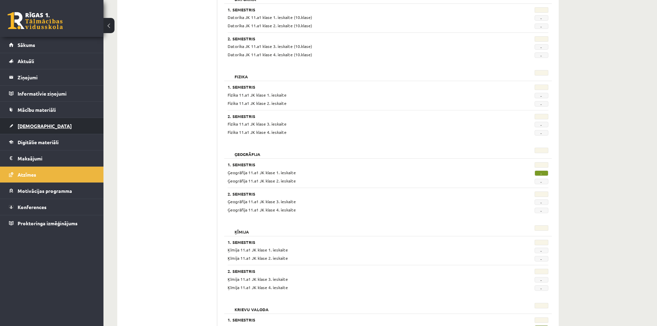  What do you see at coordinates (262, 201) in the screenshot?
I see `span: Ģeogrāfija 11.a1 JK klase 3. ieskaite` at bounding box center [262, 201].